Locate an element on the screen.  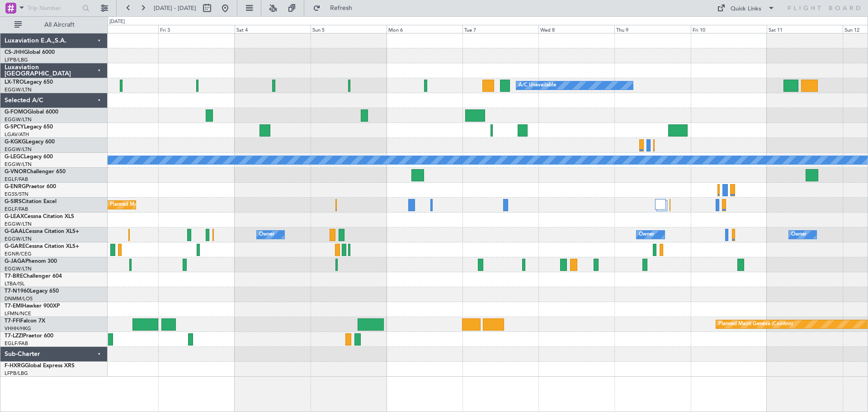
a: DNMM/LOS is located at coordinates (19, 298).